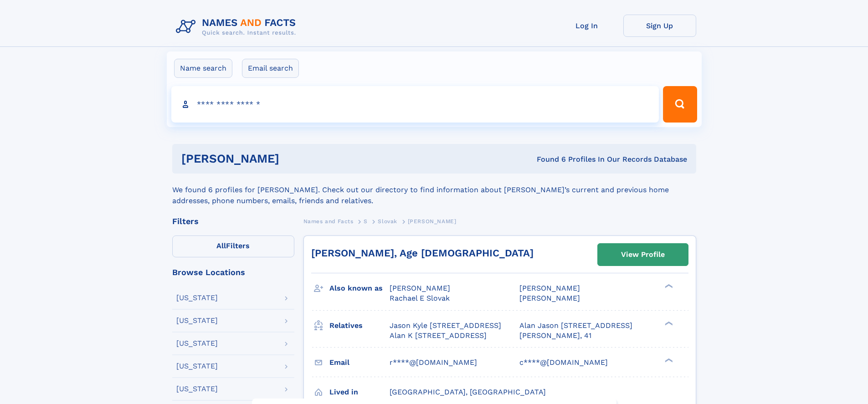  What do you see at coordinates (233, 222) in the screenshot?
I see `div: Filters` at bounding box center [233, 222].